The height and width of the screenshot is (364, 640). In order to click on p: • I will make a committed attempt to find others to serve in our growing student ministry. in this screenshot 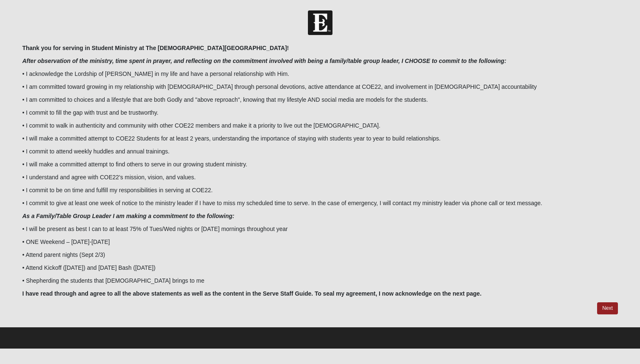, I will do `click(320, 164)`.